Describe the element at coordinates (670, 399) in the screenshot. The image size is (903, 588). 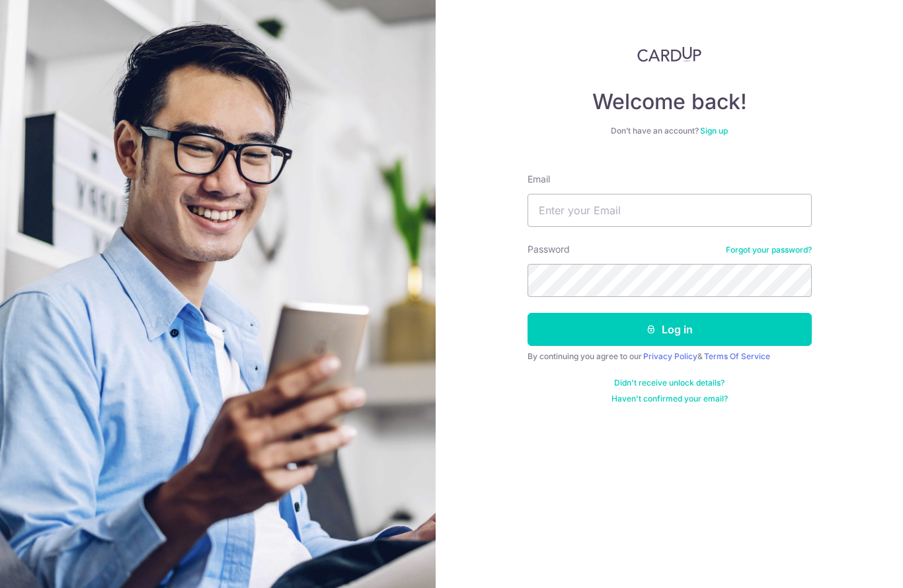
I see `a: Haven't confirmed your email?` at that location.